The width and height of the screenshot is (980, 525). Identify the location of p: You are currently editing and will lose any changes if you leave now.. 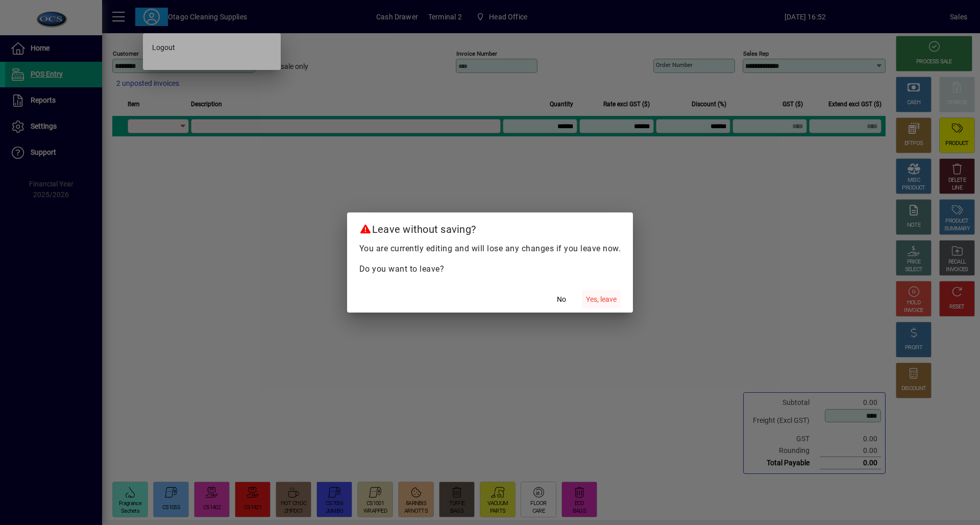
(490, 249).